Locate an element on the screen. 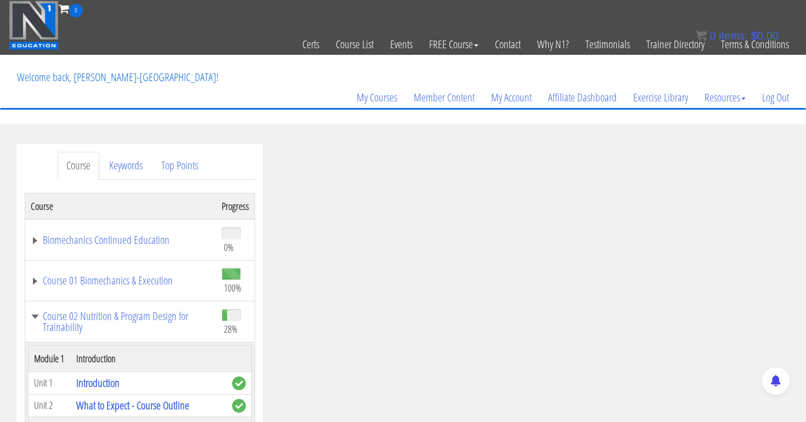 This screenshot has height=422, width=806. img: n1-education is located at coordinates (33, 25).